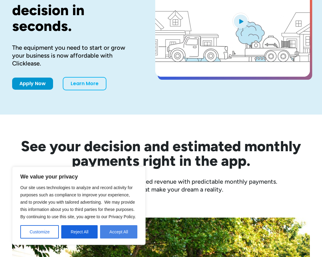 This screenshot has width=322, height=257. Describe the element at coordinates (79, 206) in the screenshot. I see `div: We value your privacy` at that location.